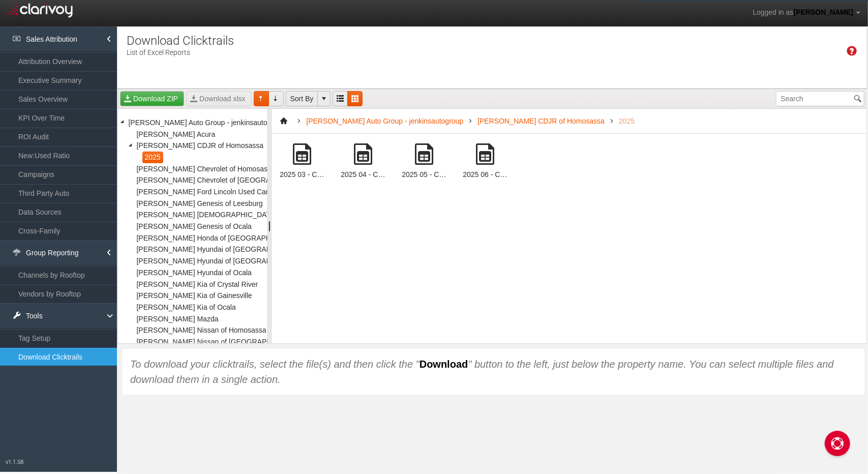 The height and width of the screenshot is (474, 868). What do you see at coordinates (268, 99) in the screenshot?
I see `div: Sort Direction` at bounding box center [268, 99].